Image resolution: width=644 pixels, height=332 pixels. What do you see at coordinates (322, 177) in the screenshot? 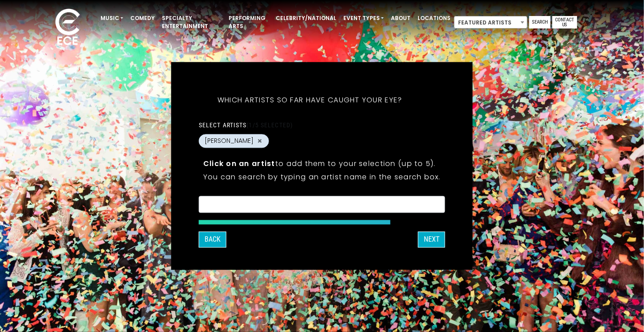
I see `p: You can search by typing an artist name in the search box.` at bounding box center [322, 177].